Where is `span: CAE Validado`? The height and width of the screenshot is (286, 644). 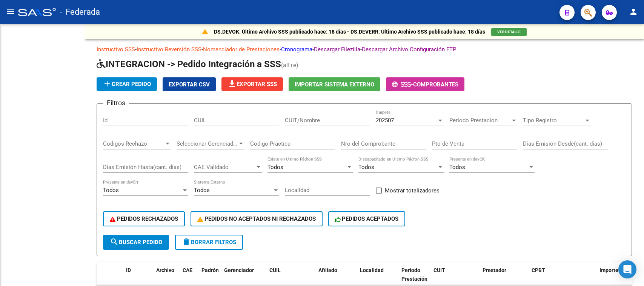 span: CAE Validado is located at coordinates (224, 167).